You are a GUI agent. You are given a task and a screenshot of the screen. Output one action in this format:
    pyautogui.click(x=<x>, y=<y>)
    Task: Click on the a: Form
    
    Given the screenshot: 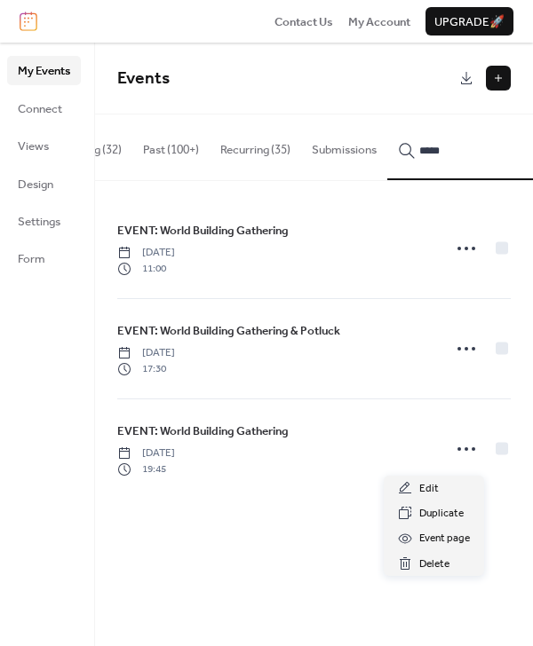 What is the action you would take?
    pyautogui.click(x=44, y=258)
    